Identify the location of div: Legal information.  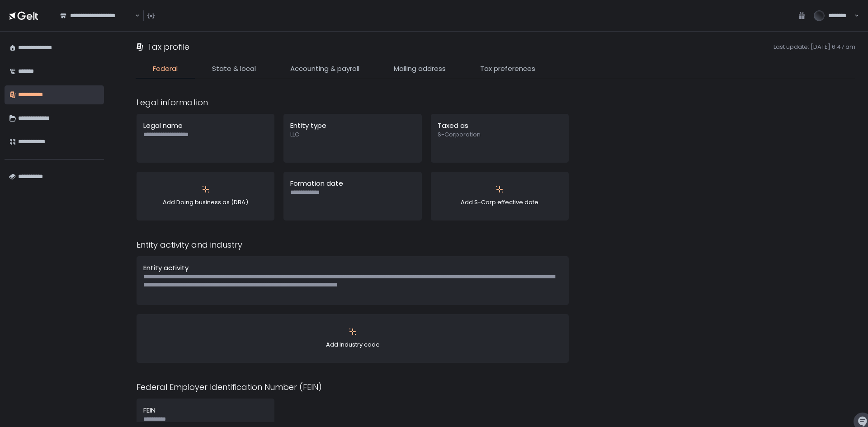
(352, 102).